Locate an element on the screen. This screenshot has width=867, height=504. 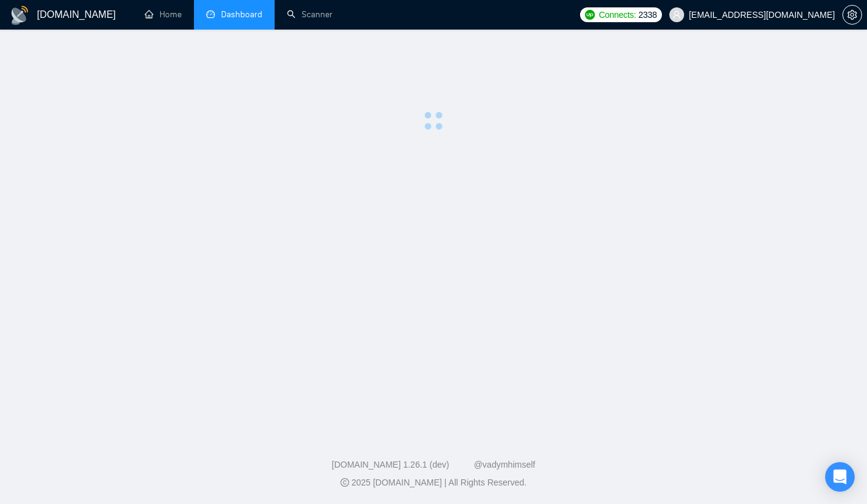
span: user is located at coordinates (677, 15).